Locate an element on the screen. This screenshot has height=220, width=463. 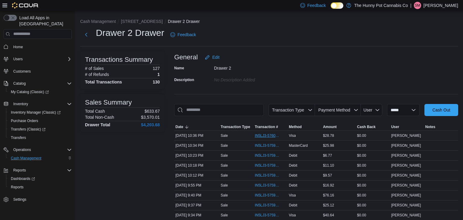
nav: An example of EuiBreadcrumbs is located at coordinates (269, 22).